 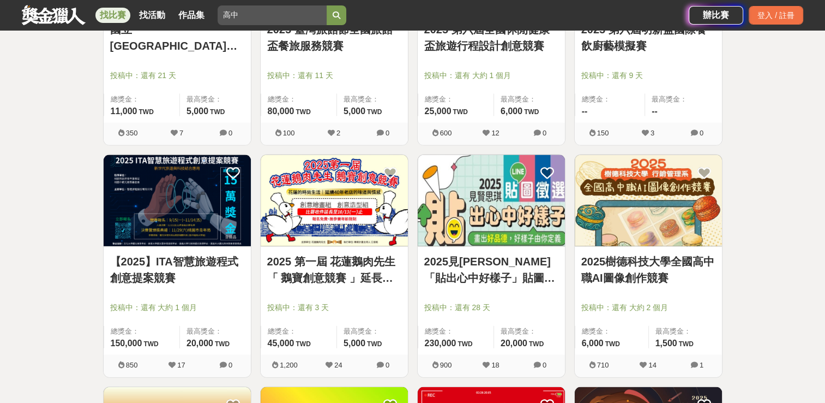 I want to click on a: 【2025】ITA智慧旅遊程式創意提案競賽, so click(x=177, y=269).